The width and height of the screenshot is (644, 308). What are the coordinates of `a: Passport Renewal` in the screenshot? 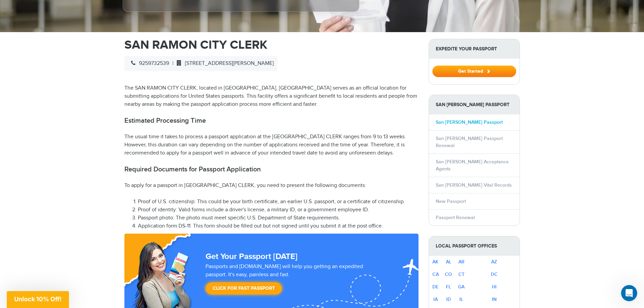 It's located at (455, 217).